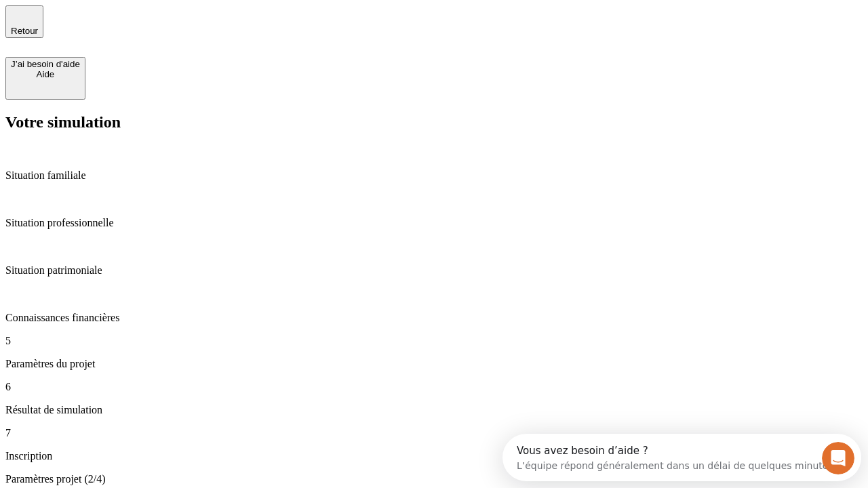 This screenshot has height=488, width=868. Describe the element at coordinates (434, 433) in the screenshot. I see `p: 7` at that location.